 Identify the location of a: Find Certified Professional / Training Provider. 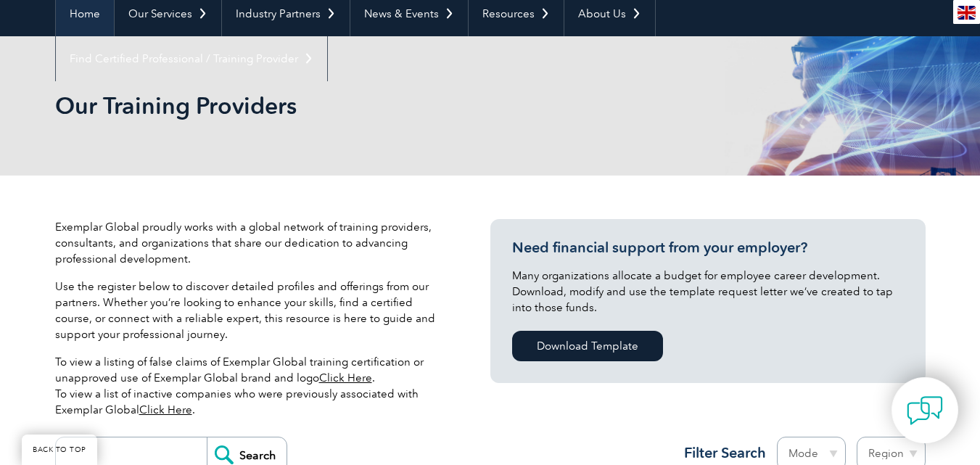
(191, 59).